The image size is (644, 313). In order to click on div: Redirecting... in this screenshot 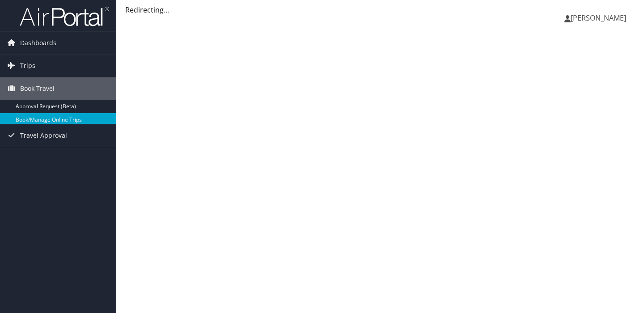, I will do `click(380, 10)`.